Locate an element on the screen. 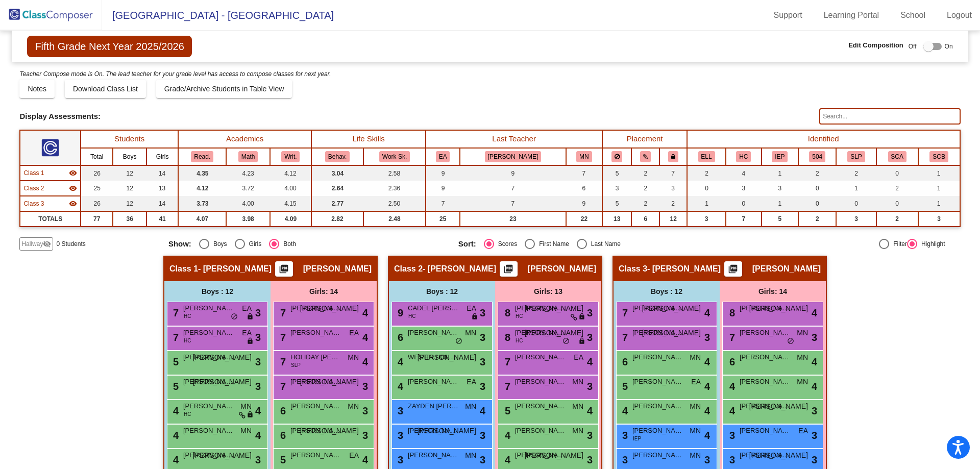  span: Class 1 is located at coordinates (34, 173).